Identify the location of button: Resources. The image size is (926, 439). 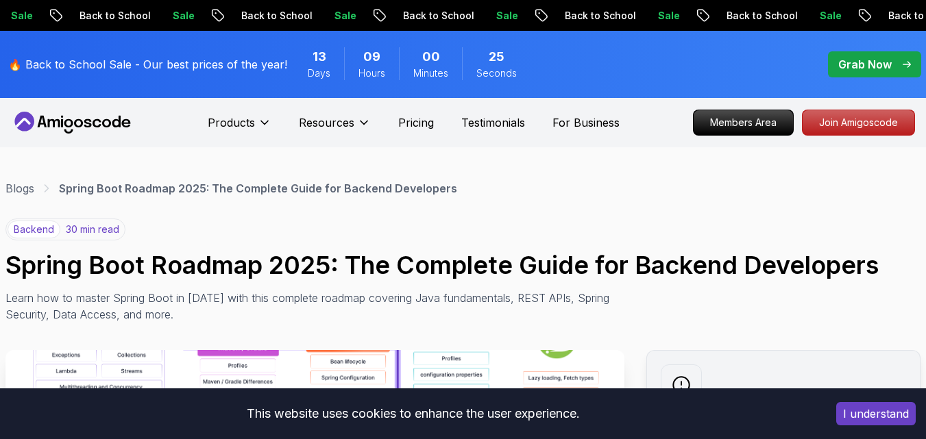
(335, 128).